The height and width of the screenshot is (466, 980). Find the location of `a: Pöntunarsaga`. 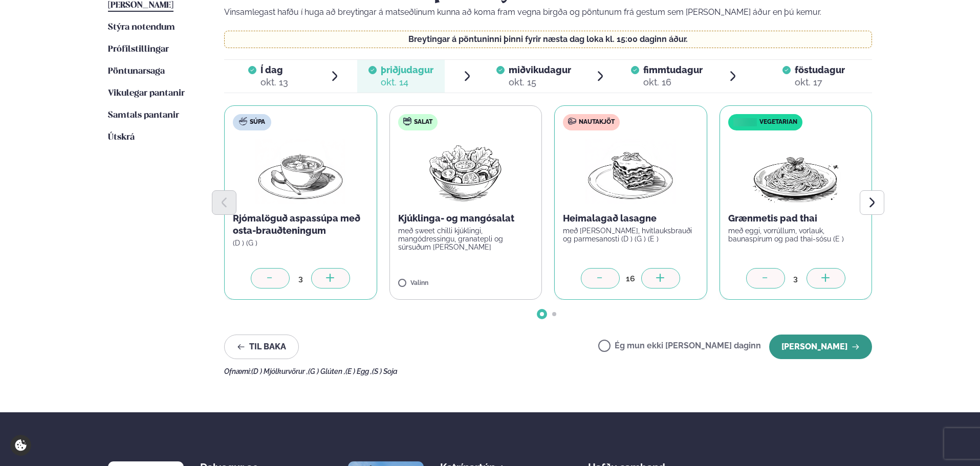

a: Pöntunarsaga is located at coordinates (136, 72).